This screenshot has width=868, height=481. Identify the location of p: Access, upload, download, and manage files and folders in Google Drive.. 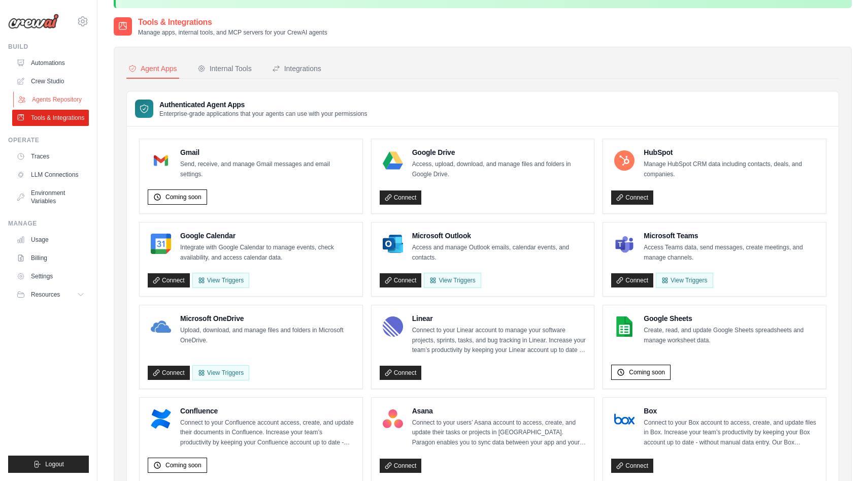
(499, 169).